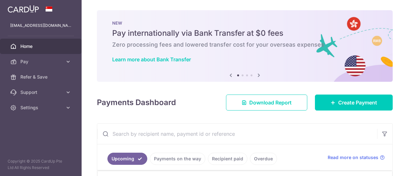 This screenshot has width=408, height=176. What do you see at coordinates (41, 62) in the screenshot?
I see `span: Pay` at bounding box center [41, 62].